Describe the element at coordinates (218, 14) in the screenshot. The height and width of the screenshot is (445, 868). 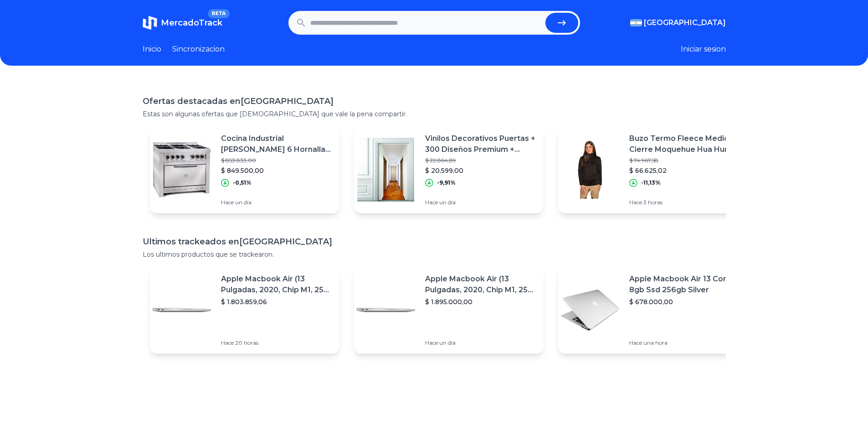
I see `span: BETA` at that location.